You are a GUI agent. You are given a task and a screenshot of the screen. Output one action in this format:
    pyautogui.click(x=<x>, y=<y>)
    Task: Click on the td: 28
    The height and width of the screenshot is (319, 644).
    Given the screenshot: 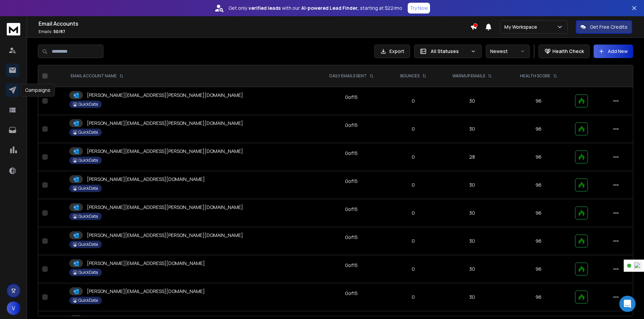 What is the action you would take?
    pyautogui.click(x=472, y=157)
    